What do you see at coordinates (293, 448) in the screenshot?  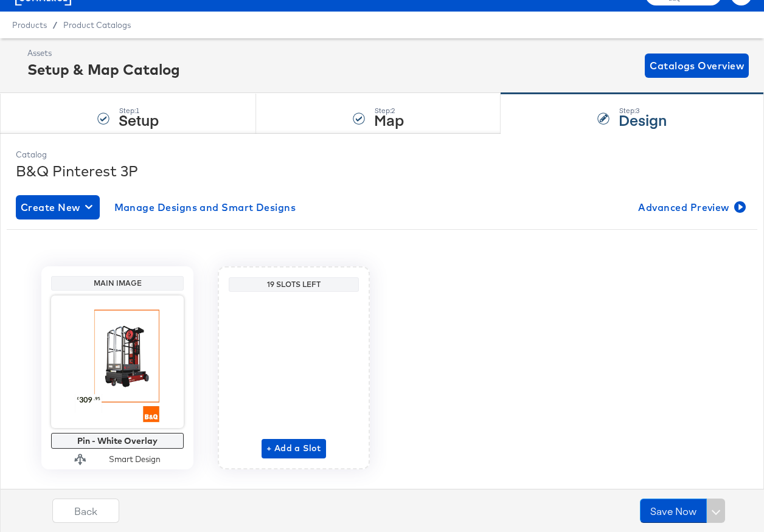 I see `span: + Add a Slot` at bounding box center [293, 448].